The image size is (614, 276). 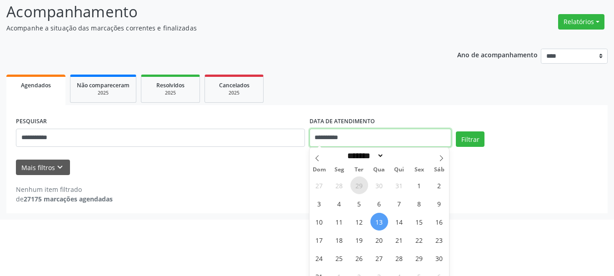 What do you see at coordinates (217, 28) in the screenshot?
I see `p: Acompanhe a situação das marcações correntes e finalizadas` at bounding box center [217, 28].